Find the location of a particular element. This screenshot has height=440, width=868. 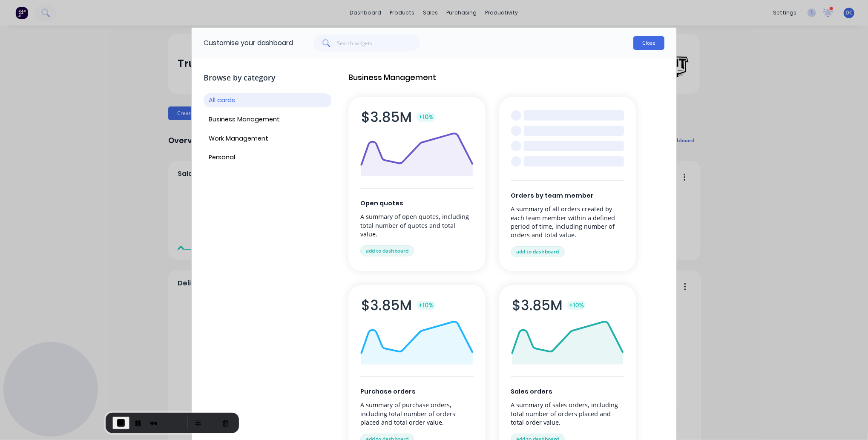

p: A summary of sales orders, including total number of orders placed and total order value. is located at coordinates (568, 414).